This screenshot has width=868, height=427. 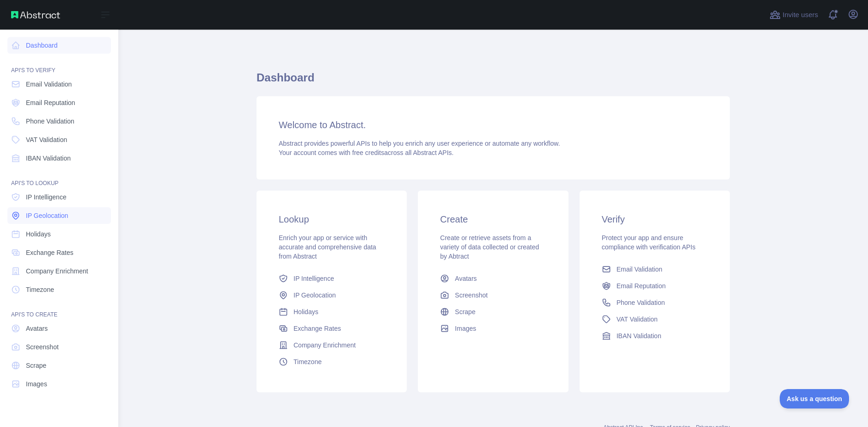 I want to click on span: Protect your app and ensure compliance with verification APIs, so click(x=649, y=243).